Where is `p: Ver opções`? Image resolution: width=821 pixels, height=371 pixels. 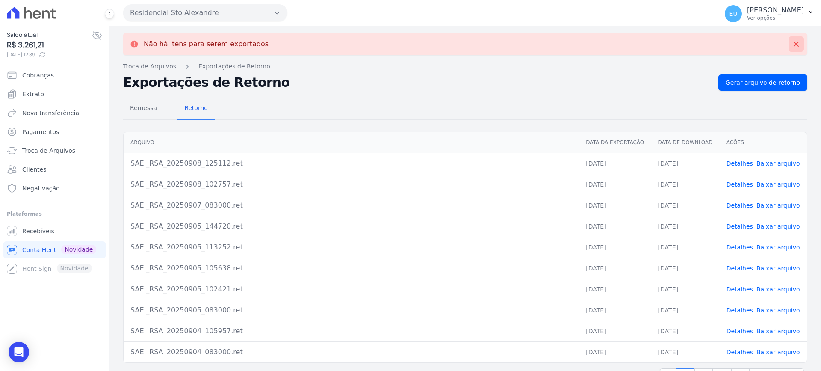 p: Ver opções is located at coordinates (775, 18).